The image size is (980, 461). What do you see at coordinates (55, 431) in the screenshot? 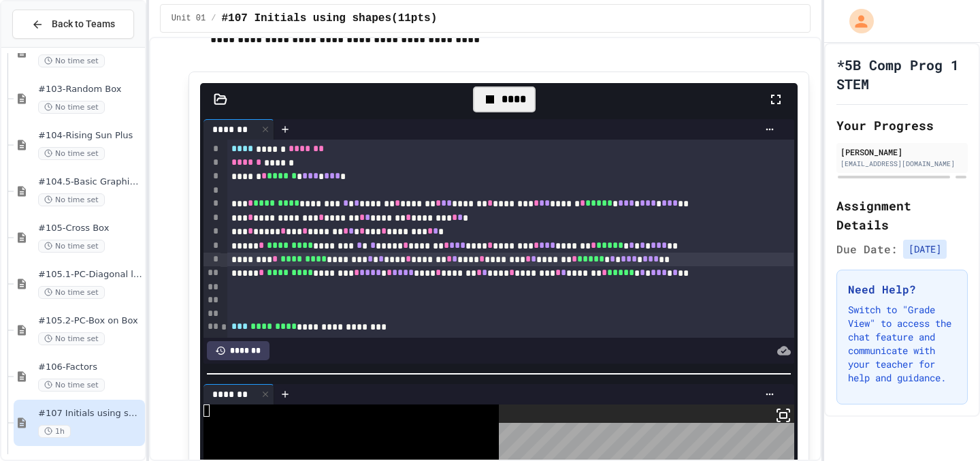
I see `span: 1h` at bounding box center [55, 431].